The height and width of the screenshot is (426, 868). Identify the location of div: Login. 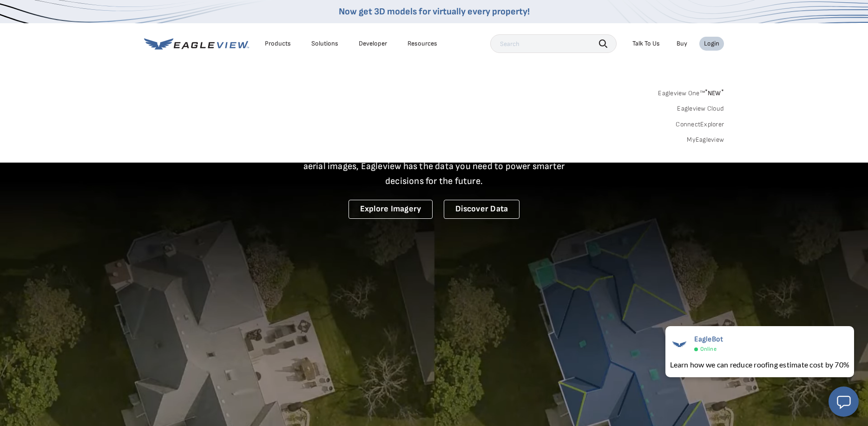
(711, 44).